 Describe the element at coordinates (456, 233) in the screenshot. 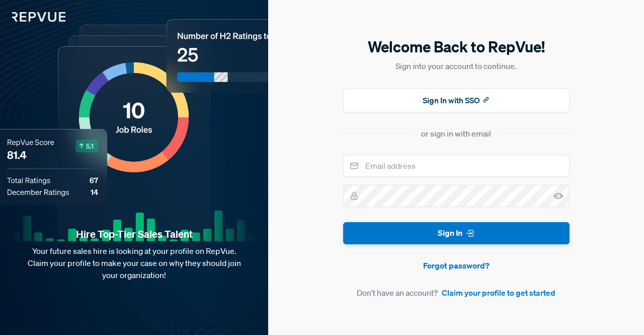

I see `button: Sign In` at that location.